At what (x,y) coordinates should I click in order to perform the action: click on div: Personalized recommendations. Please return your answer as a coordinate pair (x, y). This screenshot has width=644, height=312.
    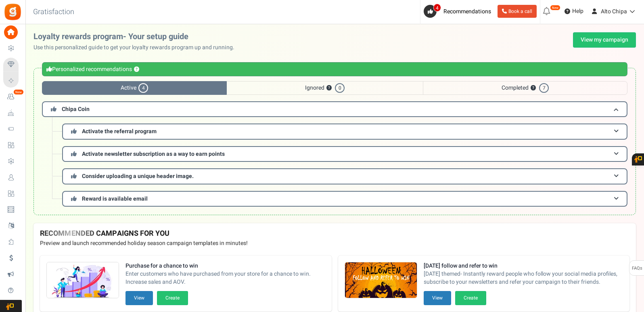
    Looking at the image, I should click on (335, 69).